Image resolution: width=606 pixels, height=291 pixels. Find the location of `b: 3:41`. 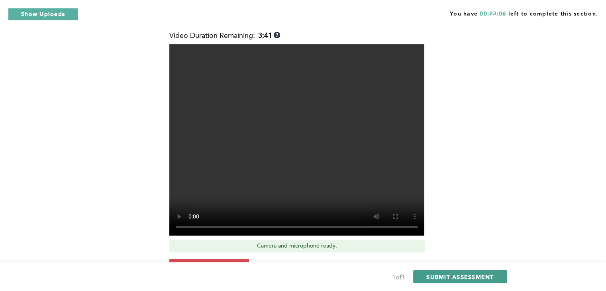

b: 3:41 is located at coordinates (265, 36).